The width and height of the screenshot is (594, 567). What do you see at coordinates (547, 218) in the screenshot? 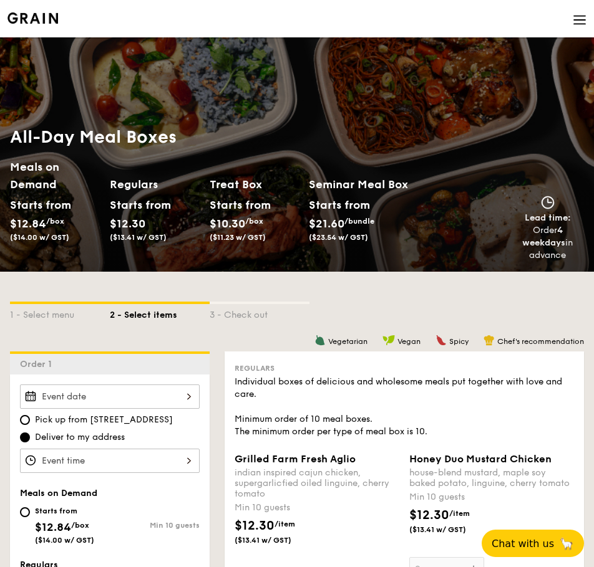
I see `span: Lead time:` at bounding box center [547, 218].